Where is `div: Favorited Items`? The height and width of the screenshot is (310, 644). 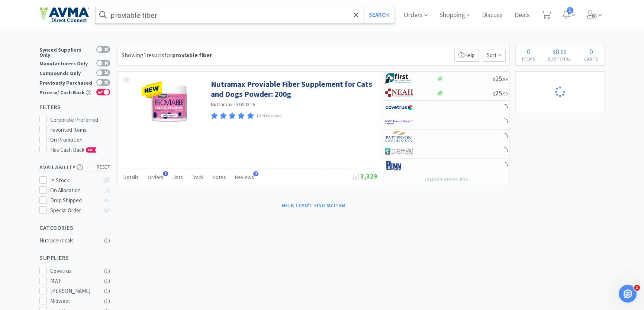 div: Favorited Items is located at coordinates (80, 130).